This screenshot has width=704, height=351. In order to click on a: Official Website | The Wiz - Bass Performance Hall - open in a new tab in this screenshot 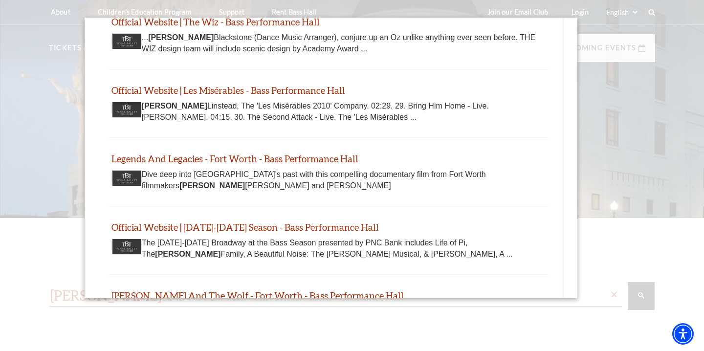, I will do `click(216, 22)`.